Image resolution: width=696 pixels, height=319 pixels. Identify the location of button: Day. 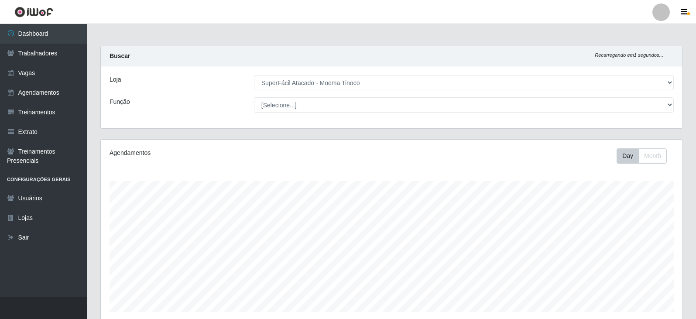
(627, 156).